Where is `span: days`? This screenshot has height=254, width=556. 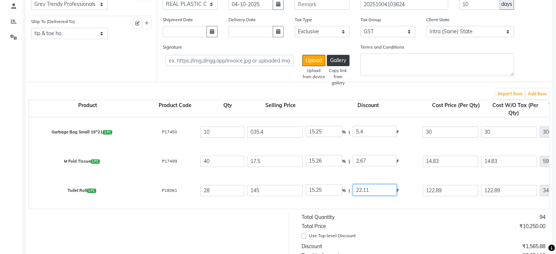 span: days is located at coordinates (506, 4).